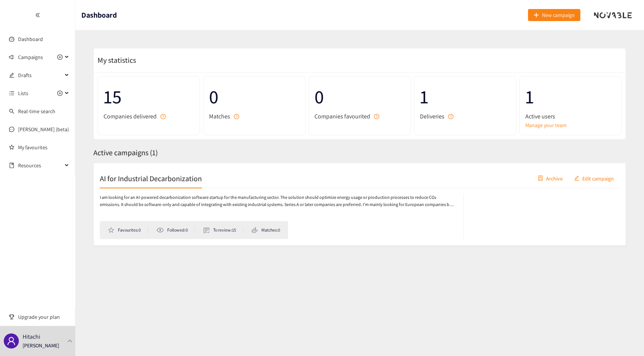  I want to click on span: Companies delivered, so click(130, 116).